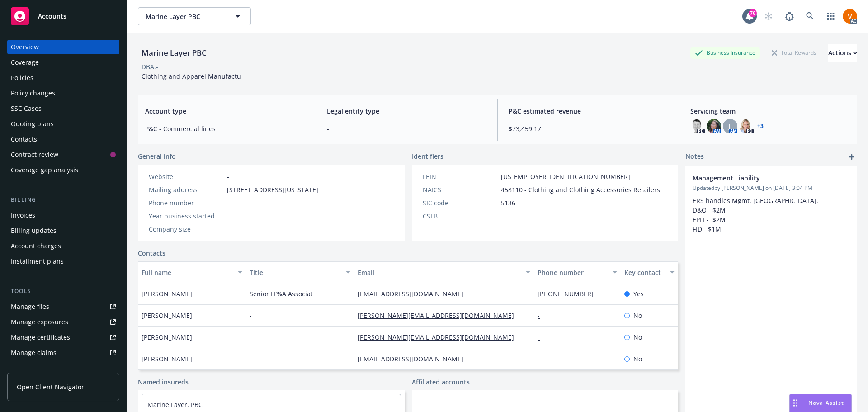  I want to click on span: Marine Layer PBC, so click(185, 16).